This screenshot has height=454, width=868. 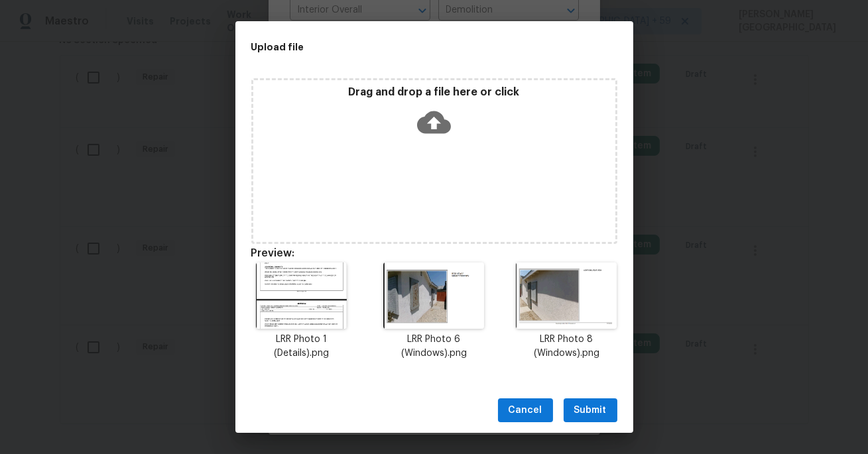 I want to click on p: LRR Photo 8 (Windows).png, so click(x=566, y=347).